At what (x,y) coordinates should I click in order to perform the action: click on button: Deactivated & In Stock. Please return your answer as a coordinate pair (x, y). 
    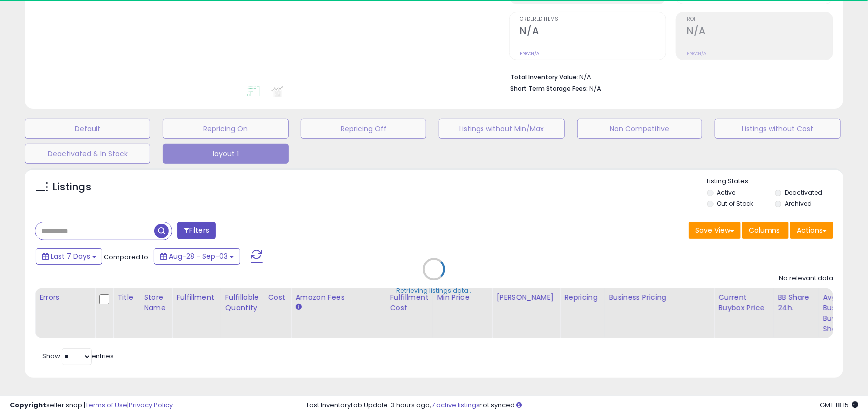
    Looking at the image, I should click on (88, 153).